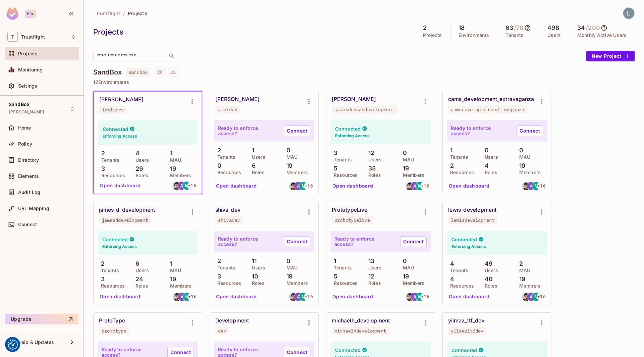  I want to click on p: 33, so click(370, 168).